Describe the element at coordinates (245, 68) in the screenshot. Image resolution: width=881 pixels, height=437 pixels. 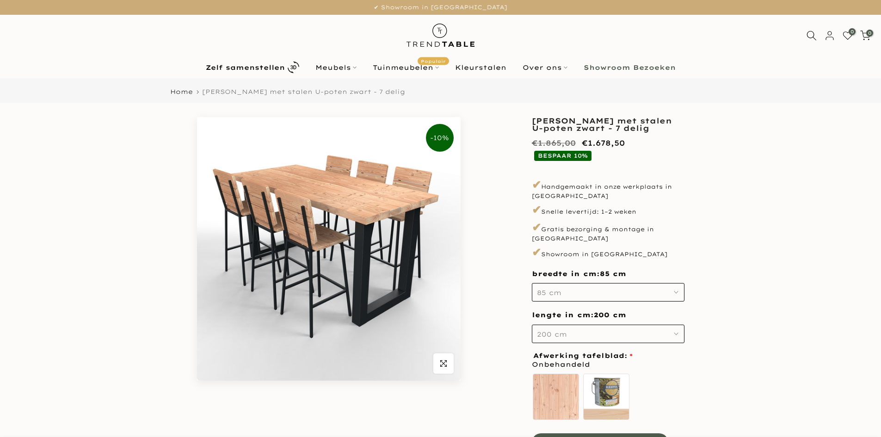
I see `b: Zelf samenstellen` at that location.